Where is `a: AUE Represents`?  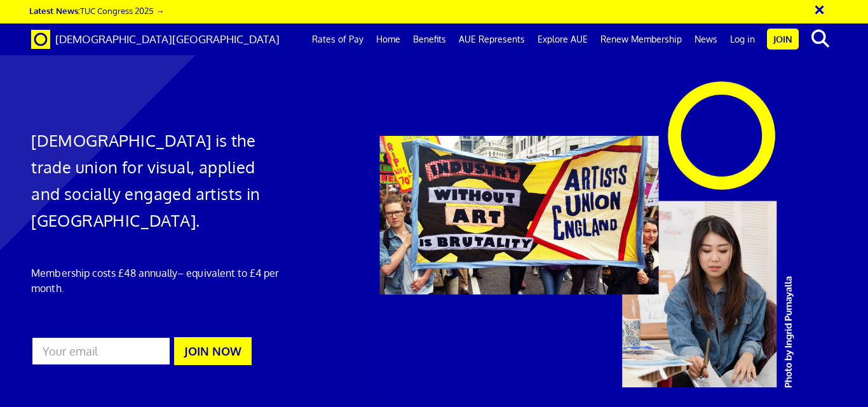 a: AUE Represents is located at coordinates (492, 39).